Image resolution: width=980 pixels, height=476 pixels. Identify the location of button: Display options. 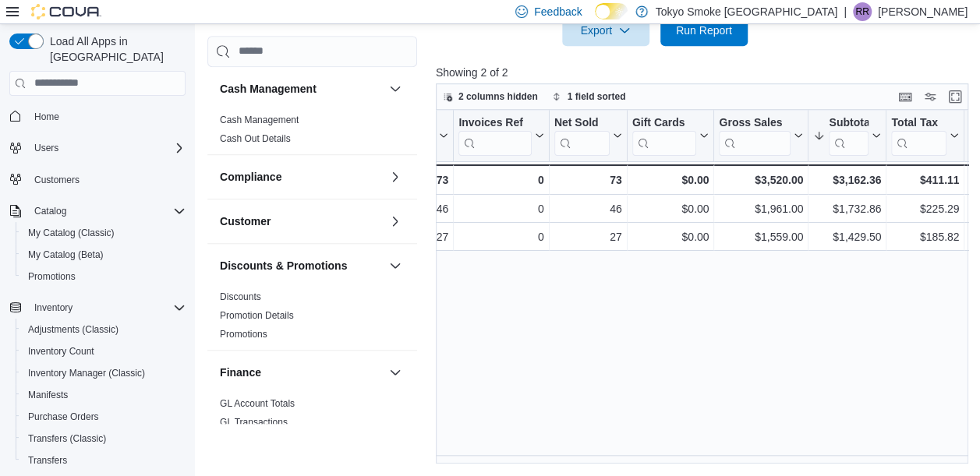
(930, 97).